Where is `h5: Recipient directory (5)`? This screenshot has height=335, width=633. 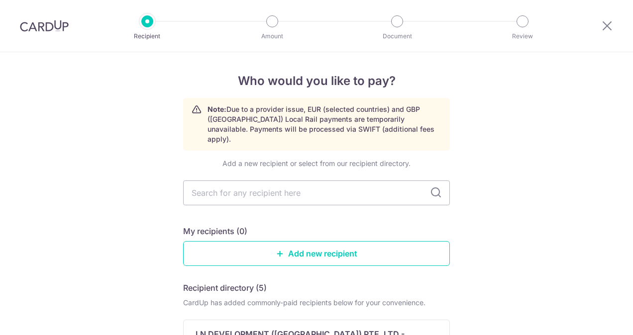 h5: Recipient directory (5) is located at coordinates (225, 288).